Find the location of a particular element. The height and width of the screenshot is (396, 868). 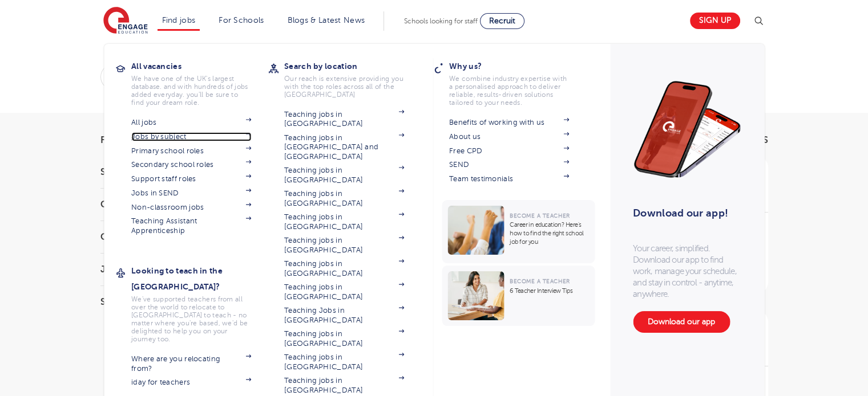

a: Secondary school roles is located at coordinates (191, 165).